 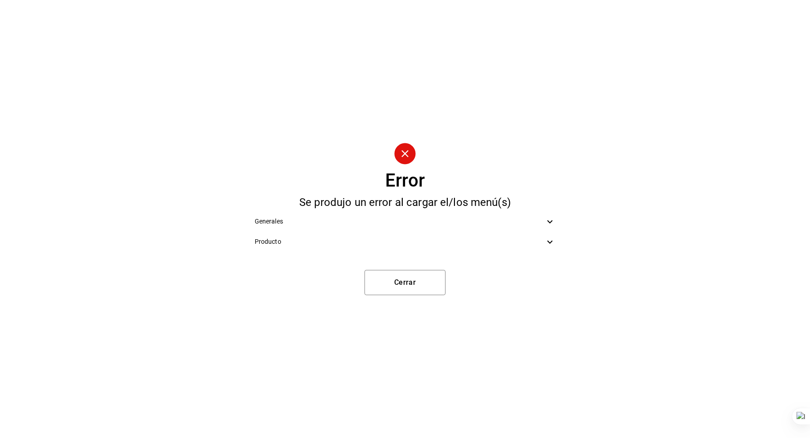 What do you see at coordinates (405, 180) in the screenshot?
I see `div: Error` at bounding box center [405, 180].